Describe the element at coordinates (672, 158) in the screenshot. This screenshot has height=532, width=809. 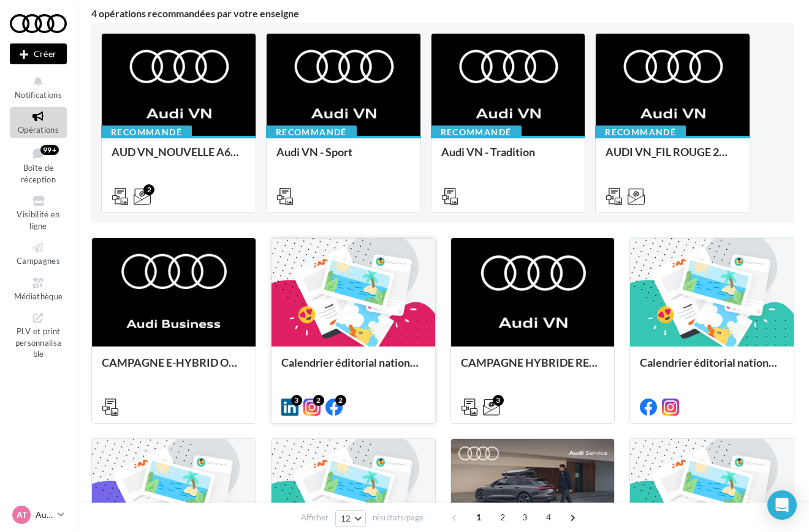
I see `div: AUDI VN_FIL ROUGE 2025 - A1, Q2, Q3, Q5 et Q4 e-tron` at that location.